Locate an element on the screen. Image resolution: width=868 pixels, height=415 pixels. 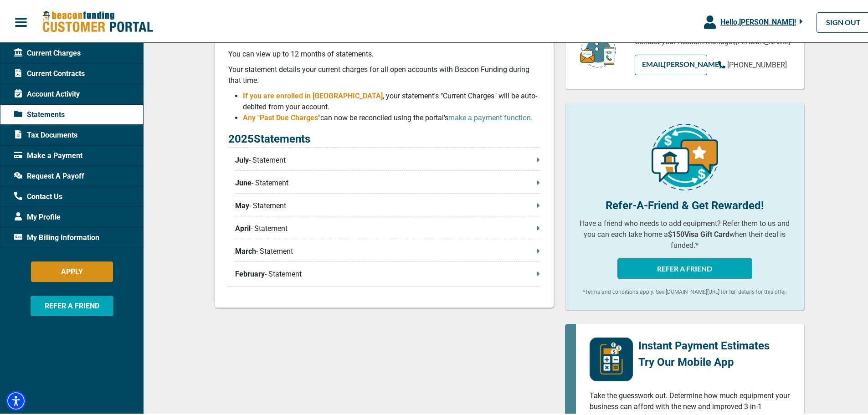
div: Accessibility Menu is located at coordinates (16, 399).